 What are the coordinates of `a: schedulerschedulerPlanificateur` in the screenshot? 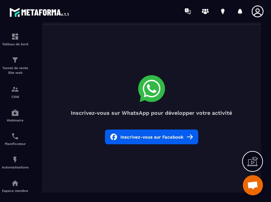 It's located at (15, 139).